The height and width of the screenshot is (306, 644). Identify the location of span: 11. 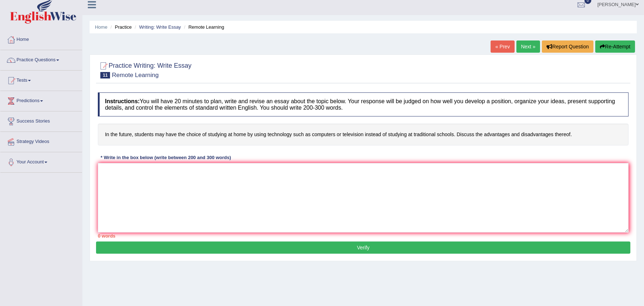
(105, 75).